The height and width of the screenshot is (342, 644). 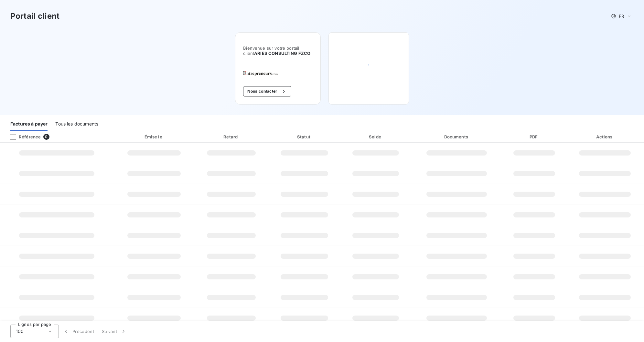 What do you see at coordinates (35, 16) in the screenshot?
I see `h3: Portail client` at bounding box center [35, 16].